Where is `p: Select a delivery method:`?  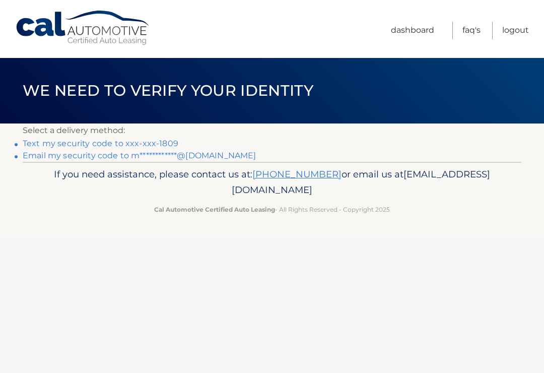
p: Select a delivery method: is located at coordinates (272, 130).